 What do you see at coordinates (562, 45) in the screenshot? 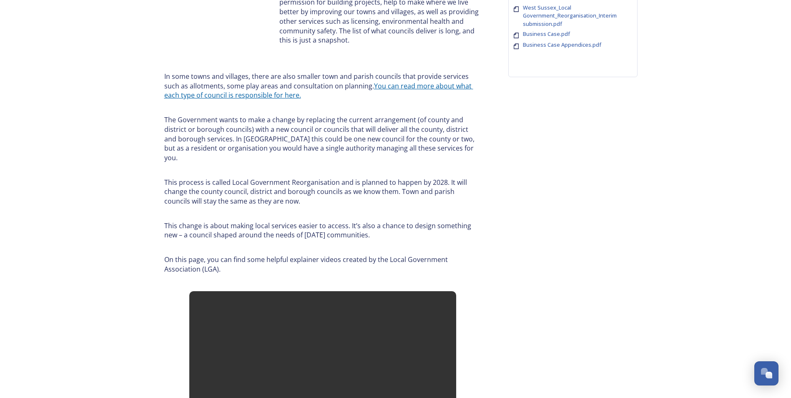
I see `span: Business Case Appendices.pdf` at bounding box center [562, 45].